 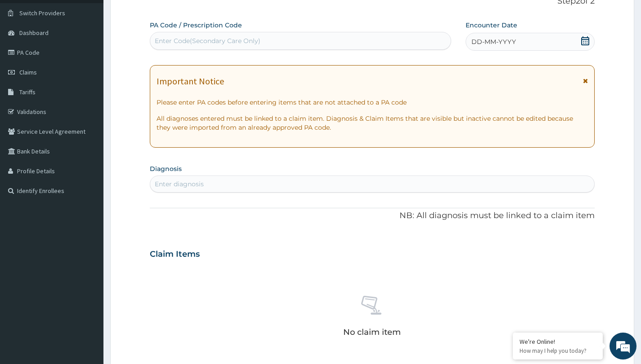 I want to click on span: Dashboard, so click(x=34, y=33).